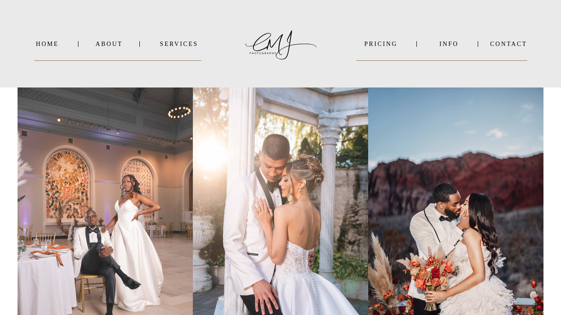 This screenshot has width=561, height=315. Describe the element at coordinates (449, 44) in the screenshot. I see `a: INFO` at that location.